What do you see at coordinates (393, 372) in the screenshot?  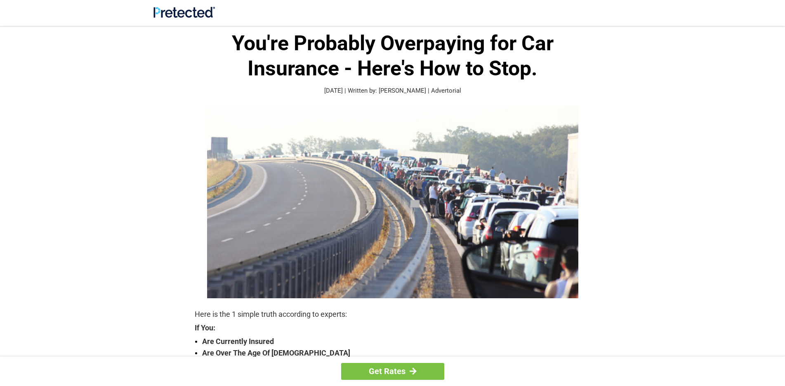 I see `a: Get Rates` at bounding box center [393, 372].